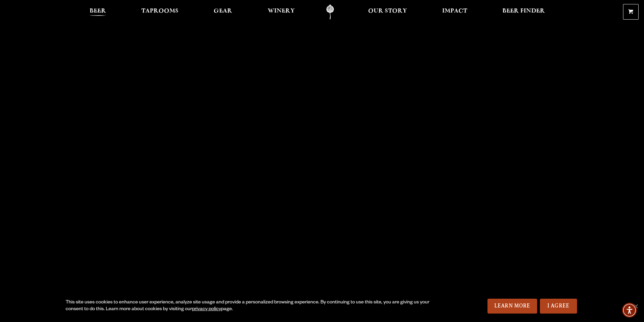  What do you see at coordinates (454, 12) in the screenshot?
I see `a: Impact` at bounding box center [454, 12].